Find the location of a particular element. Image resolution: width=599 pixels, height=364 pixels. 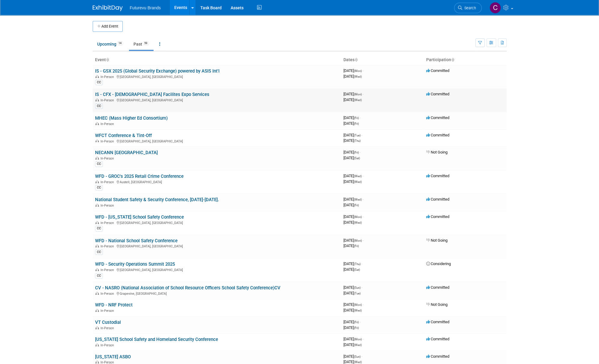

th: Dates is located at coordinates (383, 60).